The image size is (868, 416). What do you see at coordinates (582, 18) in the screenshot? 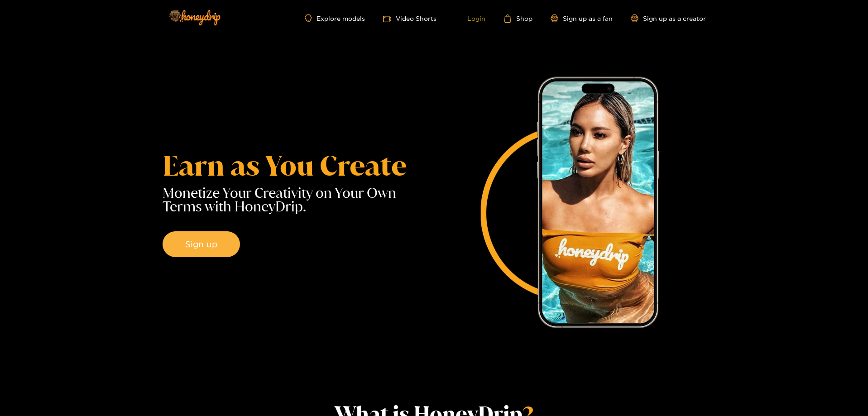
I see `a: Sign up as a fan` at bounding box center [582, 18].